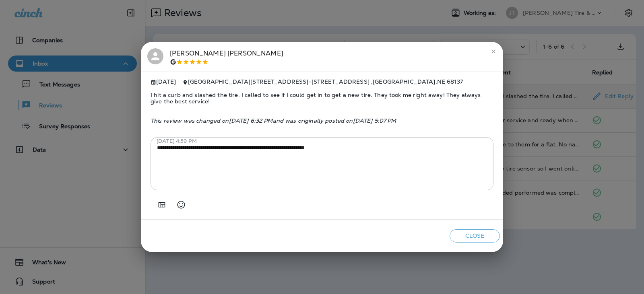 The image size is (644, 294). Describe the element at coordinates (493, 51) in the screenshot. I see `button: close` at that location.